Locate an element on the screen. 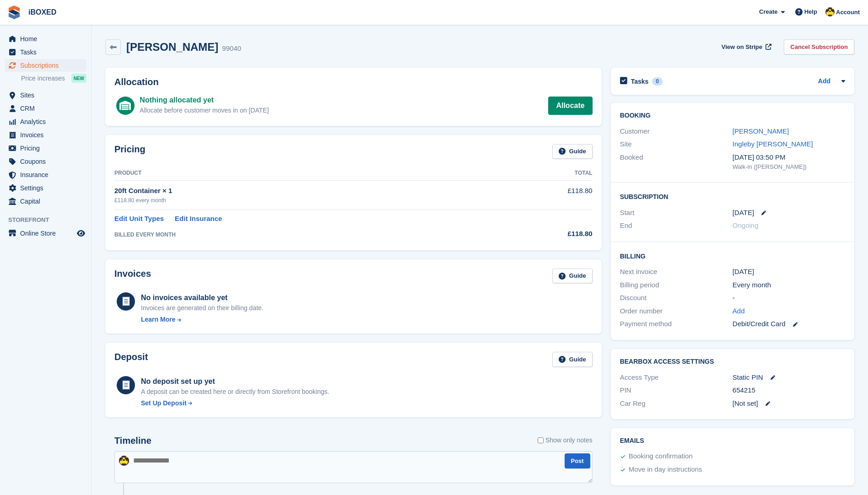 The image size is (868, 495). span: Analytics is located at coordinates (48, 122).